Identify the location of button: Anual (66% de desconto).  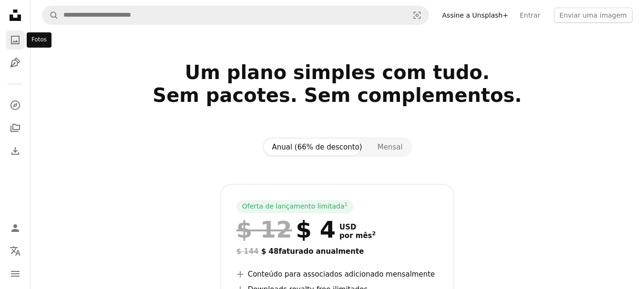
(317, 148).